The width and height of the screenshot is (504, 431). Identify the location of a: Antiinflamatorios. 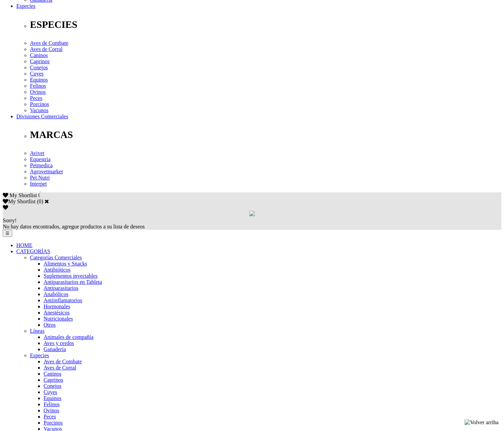
(63, 300).